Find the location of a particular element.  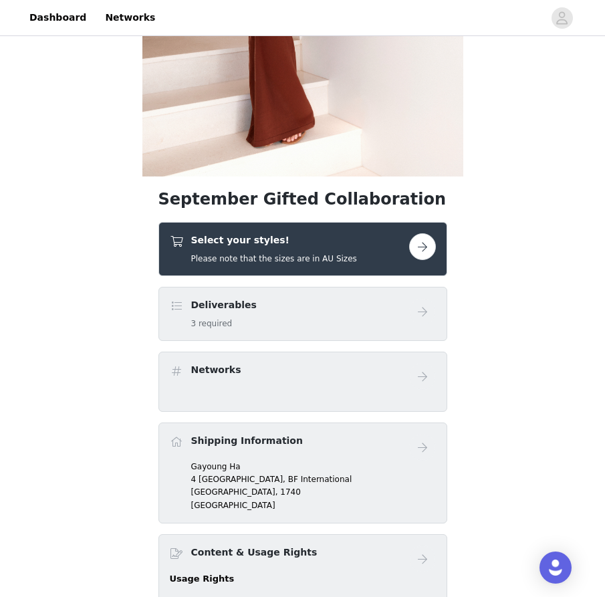

h5: Please note that the sizes are in AU Sizes is located at coordinates (274, 259).